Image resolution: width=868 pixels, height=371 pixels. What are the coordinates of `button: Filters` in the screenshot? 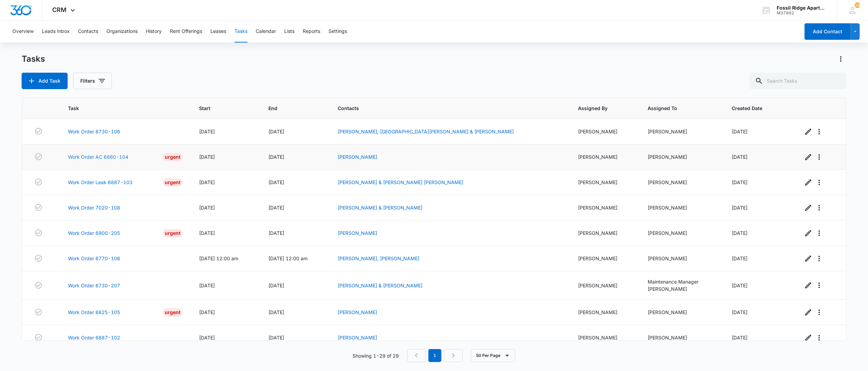 It's located at (92, 81).